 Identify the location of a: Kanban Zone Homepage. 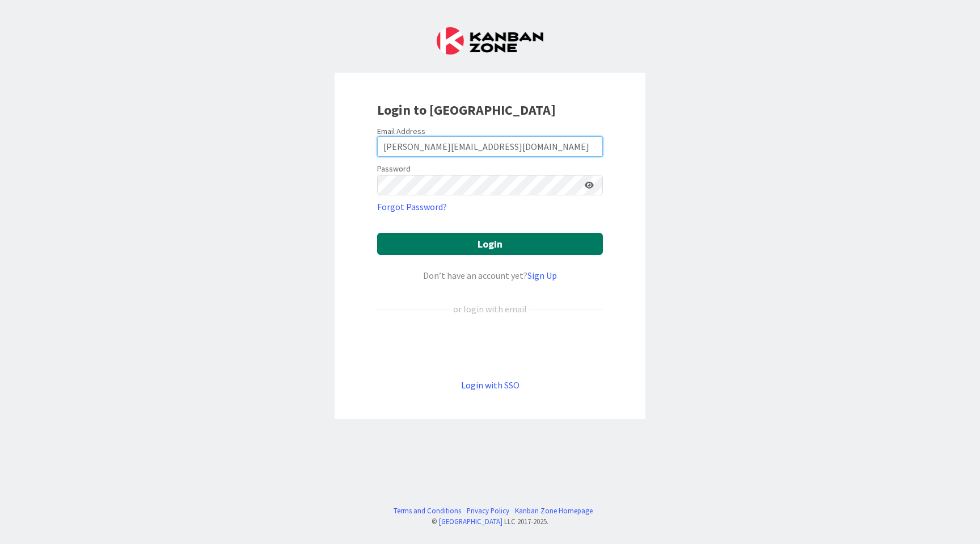
(554, 510).